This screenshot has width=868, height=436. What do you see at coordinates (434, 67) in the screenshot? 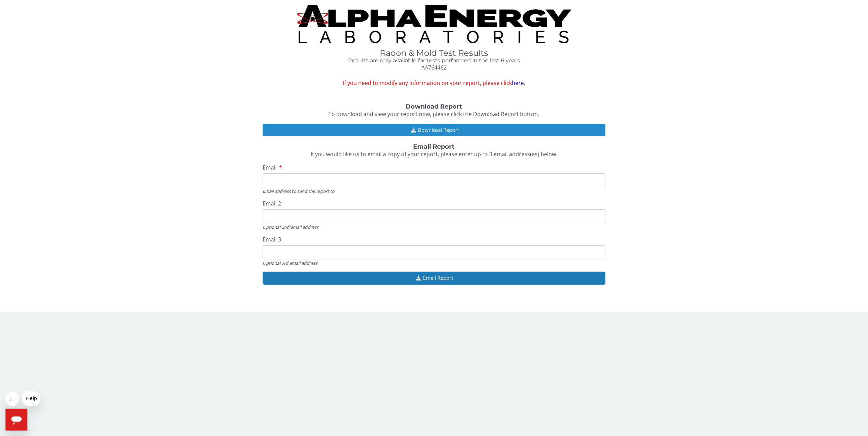
I see `span: AA764462` at bounding box center [434, 67].